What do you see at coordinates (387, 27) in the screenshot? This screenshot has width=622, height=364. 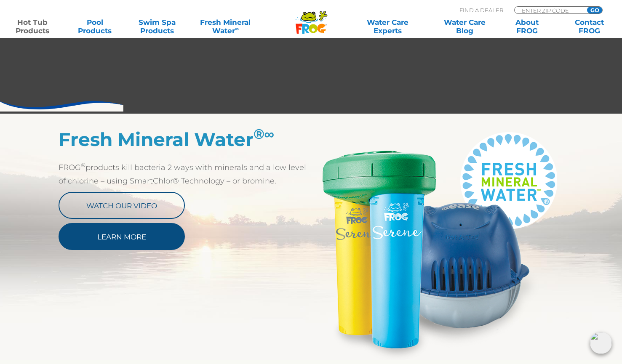 I see `a: Water CareExperts` at bounding box center [387, 27].